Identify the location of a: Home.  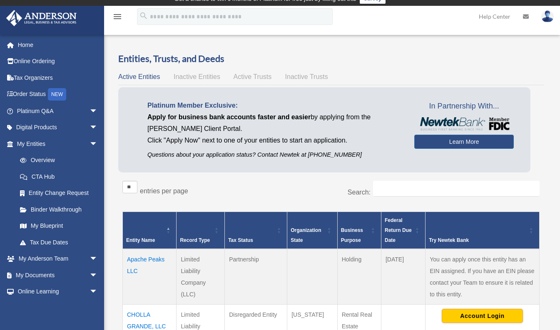
(58, 45).